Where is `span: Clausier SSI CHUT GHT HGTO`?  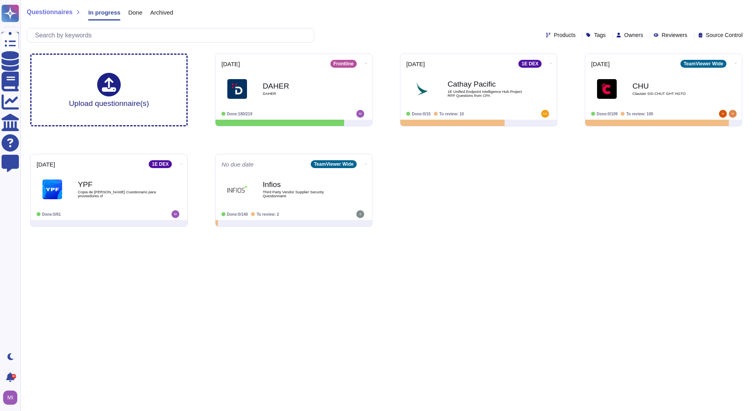
span: Clausier SSI CHUT GHT HGTO is located at coordinates (672, 94).